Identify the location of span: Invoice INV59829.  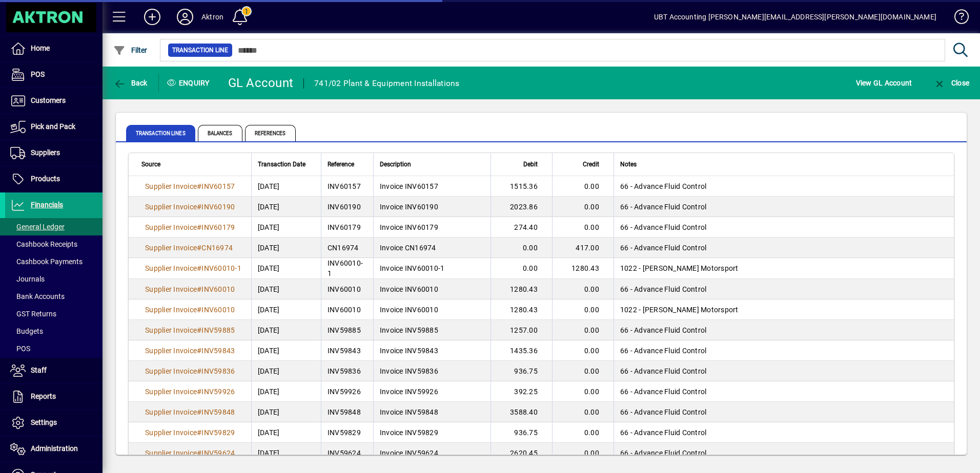
(409, 433).